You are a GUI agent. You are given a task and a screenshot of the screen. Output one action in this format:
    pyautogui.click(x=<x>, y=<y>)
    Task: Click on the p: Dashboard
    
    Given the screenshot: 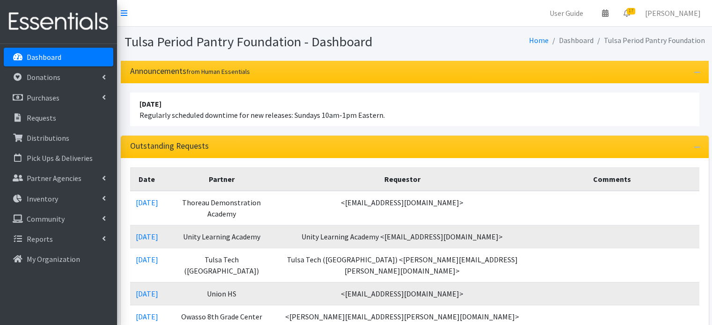 What is the action you would take?
    pyautogui.click(x=44, y=57)
    